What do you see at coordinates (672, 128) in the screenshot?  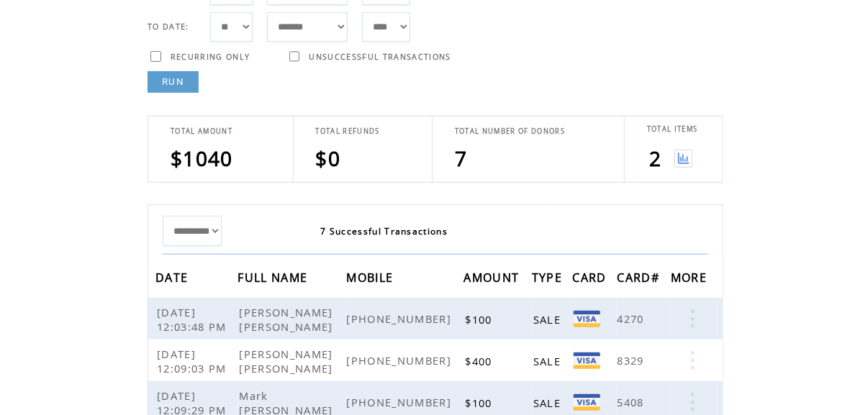 I see `span: TOTAL ITEMS` at bounding box center [672, 128].